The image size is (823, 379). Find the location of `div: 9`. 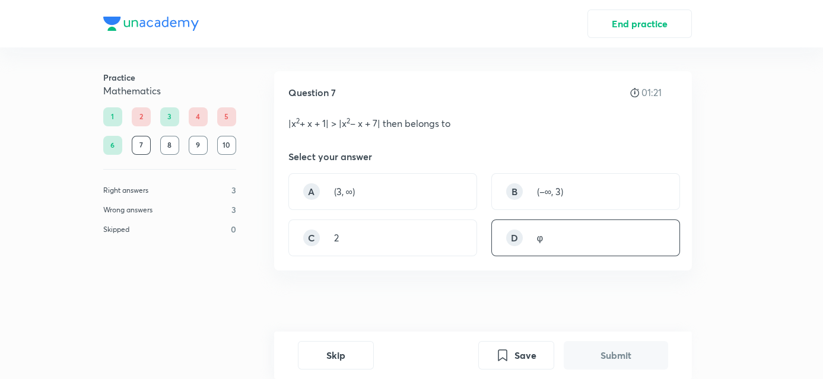

div: 9 is located at coordinates (198, 145).